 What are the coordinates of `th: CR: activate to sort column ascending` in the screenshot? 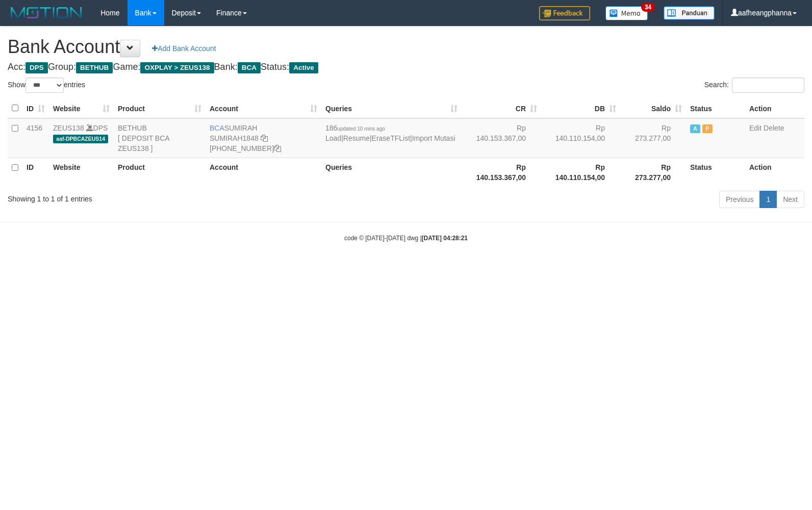 It's located at (501, 108).